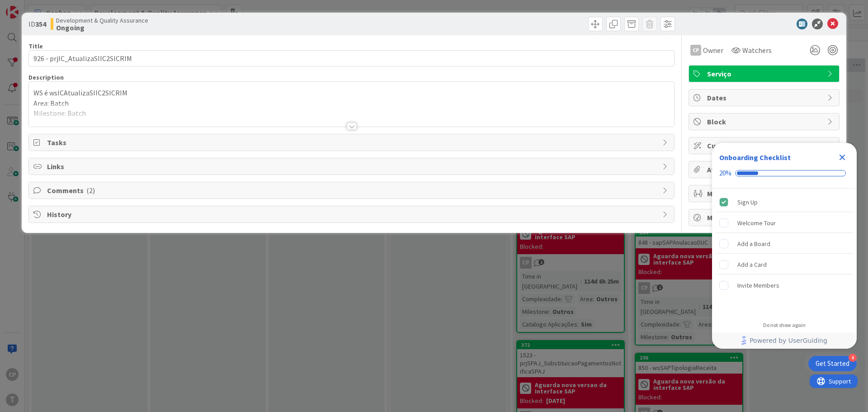 Image resolution: width=868 pixels, height=412 pixels. I want to click on div: Onboarding Checklist, so click(755, 157).